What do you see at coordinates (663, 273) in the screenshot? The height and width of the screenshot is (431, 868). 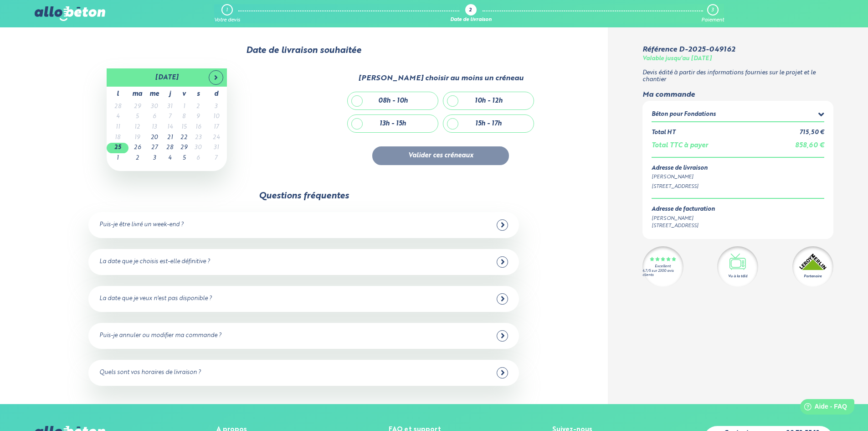 I see `div: 4.7/5 sur 2300 avis clients` at bounding box center [663, 273].